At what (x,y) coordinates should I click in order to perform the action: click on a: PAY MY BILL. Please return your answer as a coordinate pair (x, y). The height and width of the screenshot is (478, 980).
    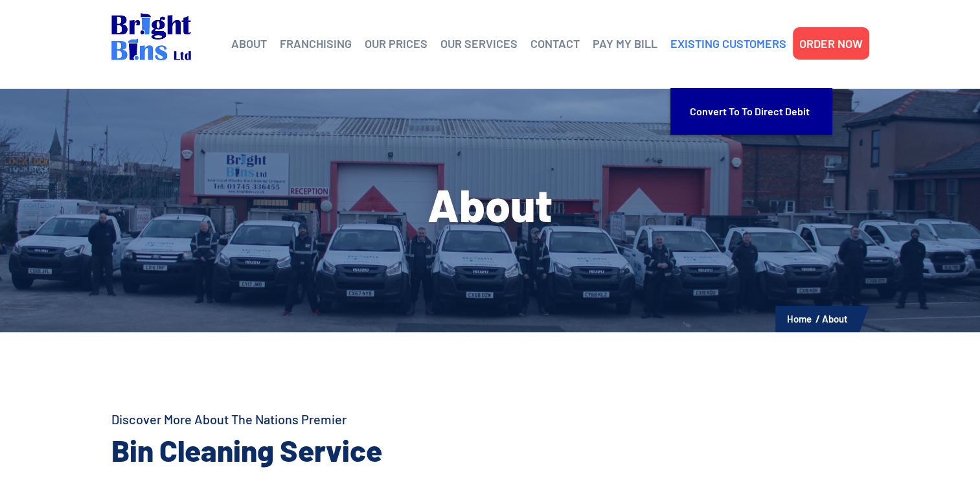
    Looking at the image, I should click on (625, 44).